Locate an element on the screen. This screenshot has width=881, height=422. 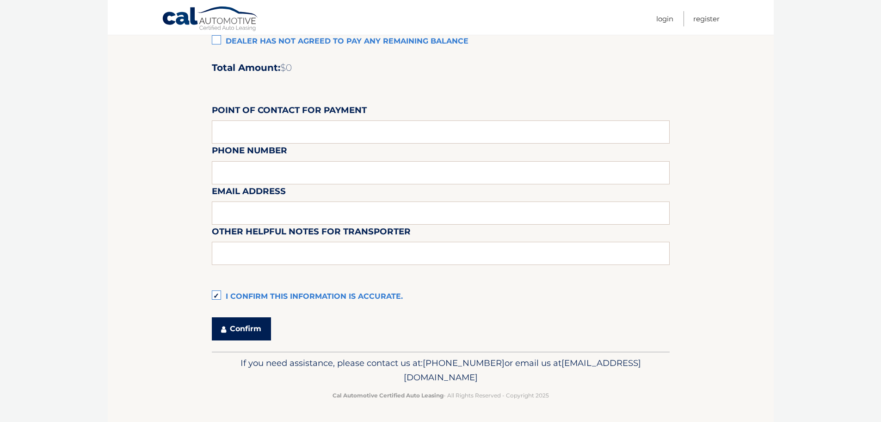
p: If you need assistance, please contact us at: or email us at is located at coordinates (441, 370).